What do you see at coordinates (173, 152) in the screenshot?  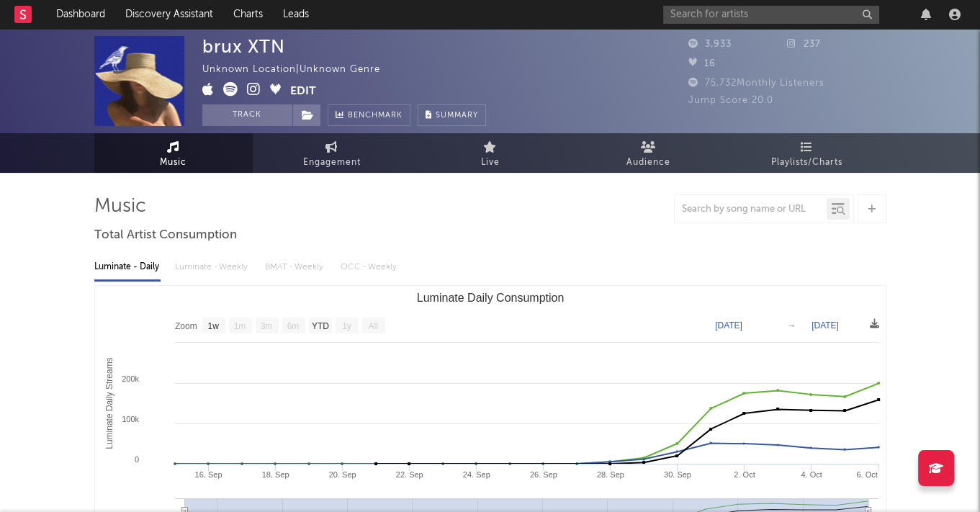 I see `a: Music` at bounding box center [173, 152].